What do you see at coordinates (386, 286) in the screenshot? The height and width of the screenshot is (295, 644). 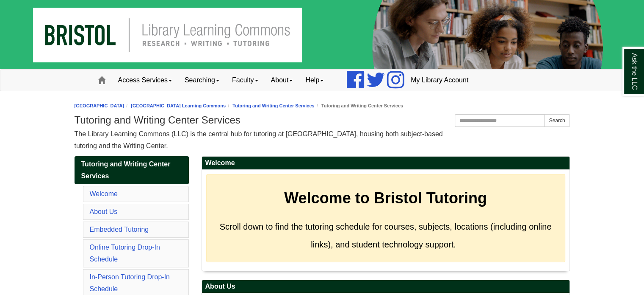 I see `h2: About Us` at bounding box center [386, 286].